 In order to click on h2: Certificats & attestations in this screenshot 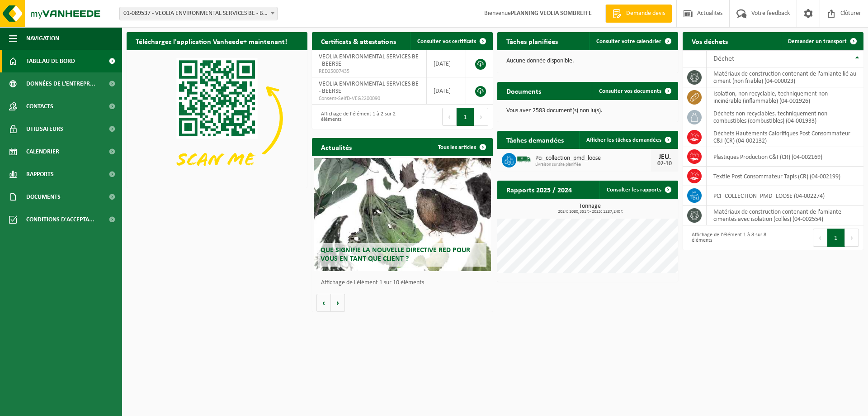, I will do `click(358, 41)`.